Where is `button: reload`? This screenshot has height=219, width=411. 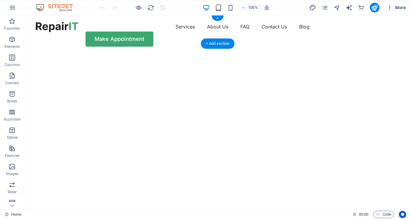 button: reload is located at coordinates (151, 8).